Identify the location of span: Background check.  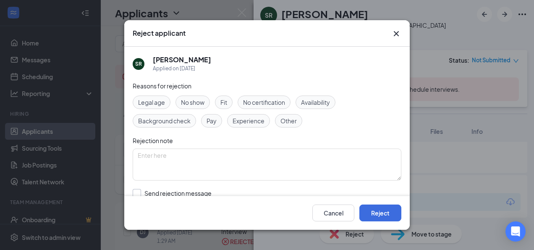
(164, 121).